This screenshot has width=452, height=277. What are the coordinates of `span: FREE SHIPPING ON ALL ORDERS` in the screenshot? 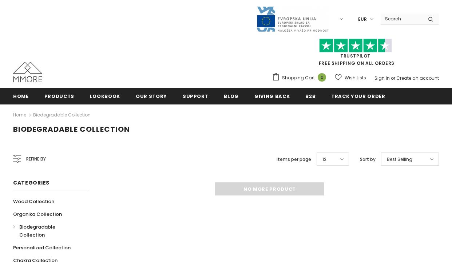 It's located at (356, 54).